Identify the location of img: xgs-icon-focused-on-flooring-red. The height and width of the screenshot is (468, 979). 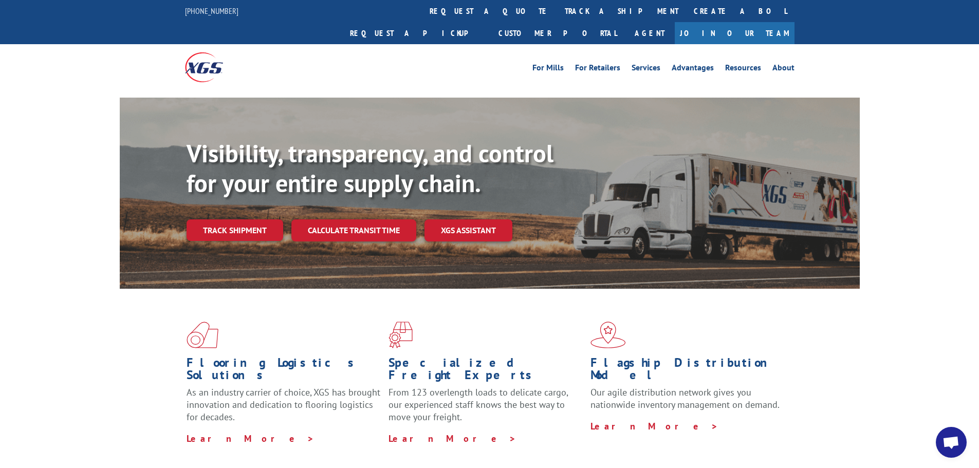
(400, 335).